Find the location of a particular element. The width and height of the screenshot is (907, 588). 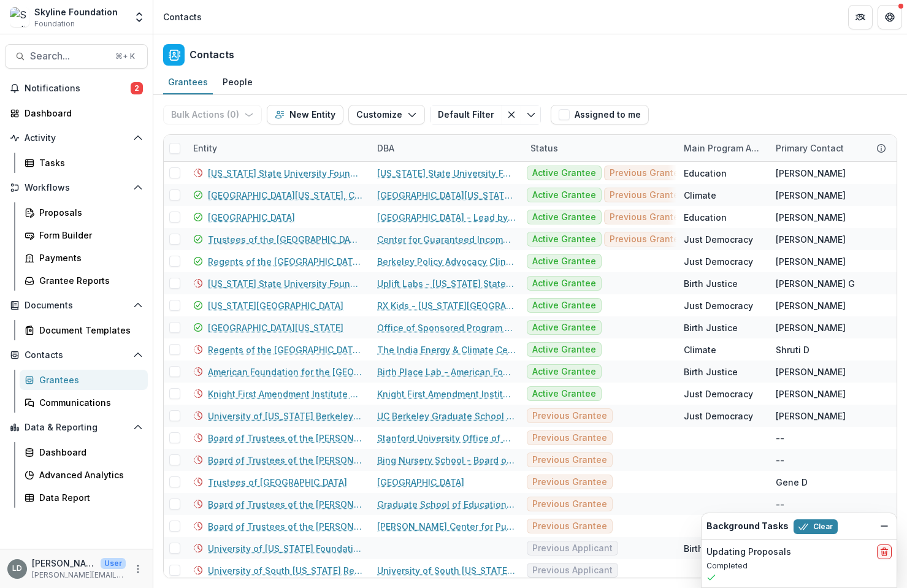

div: Entity is located at coordinates (278, 148).